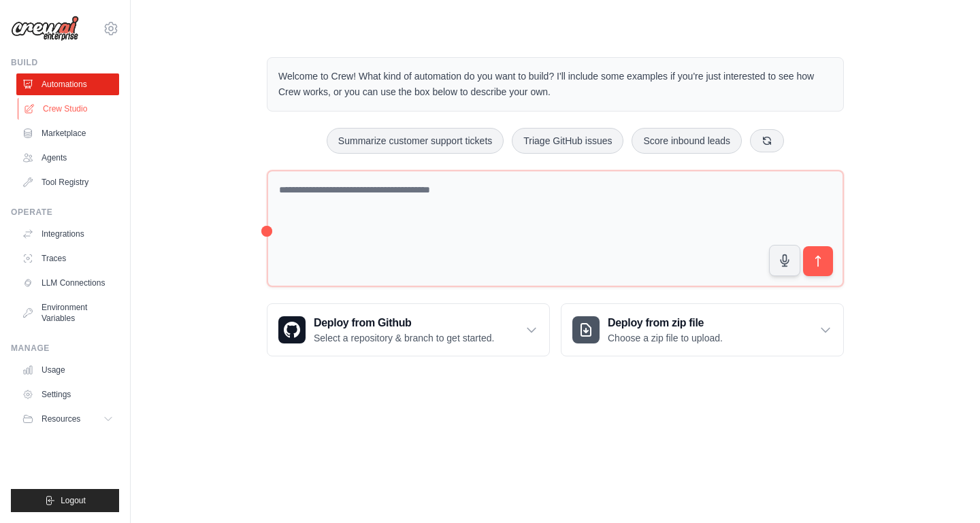  I want to click on div: Build, so click(65, 63).